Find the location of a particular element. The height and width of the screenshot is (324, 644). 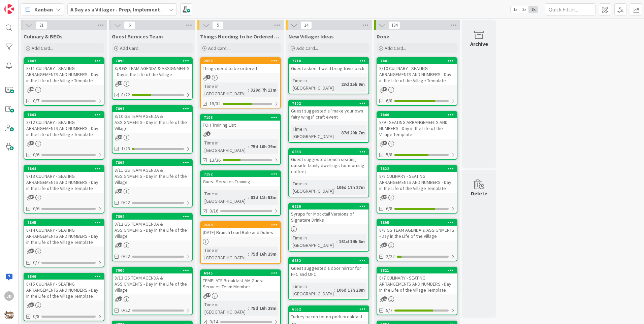

span: Culinary & BEOs is located at coordinates (43, 36).